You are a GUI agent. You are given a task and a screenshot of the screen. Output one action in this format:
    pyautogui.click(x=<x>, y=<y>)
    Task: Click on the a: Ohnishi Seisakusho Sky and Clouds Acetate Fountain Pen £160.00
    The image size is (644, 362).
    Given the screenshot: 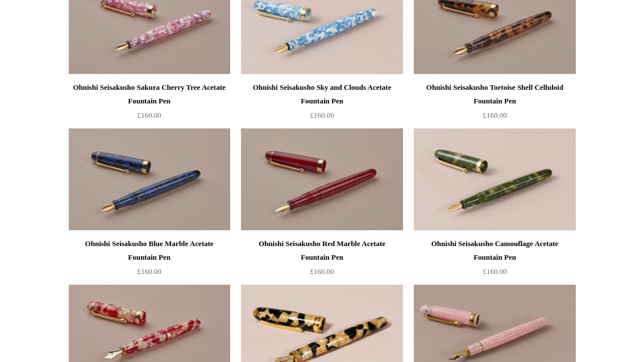 What is the action you would take?
    pyautogui.click(x=322, y=104)
    